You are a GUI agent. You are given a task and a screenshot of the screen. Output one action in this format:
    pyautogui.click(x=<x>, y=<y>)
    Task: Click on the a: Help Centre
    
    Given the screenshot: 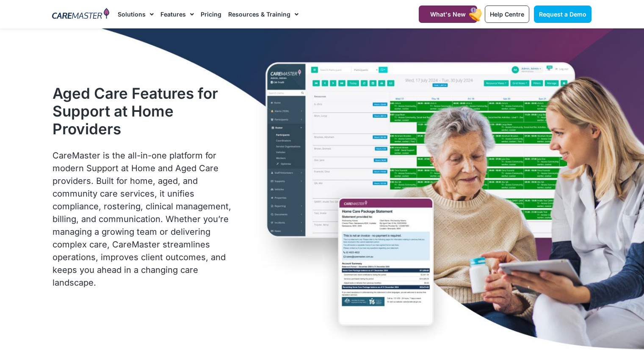 What is the action you would take?
    pyautogui.click(x=506, y=14)
    